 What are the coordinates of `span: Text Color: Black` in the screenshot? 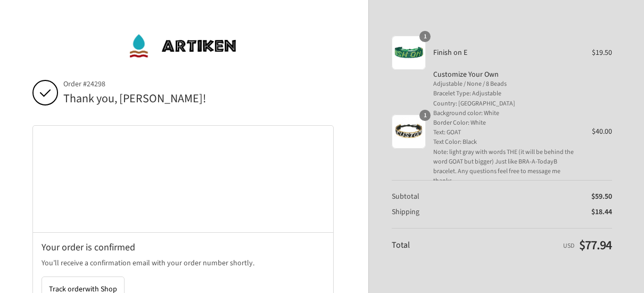 It's located at (505, 142).